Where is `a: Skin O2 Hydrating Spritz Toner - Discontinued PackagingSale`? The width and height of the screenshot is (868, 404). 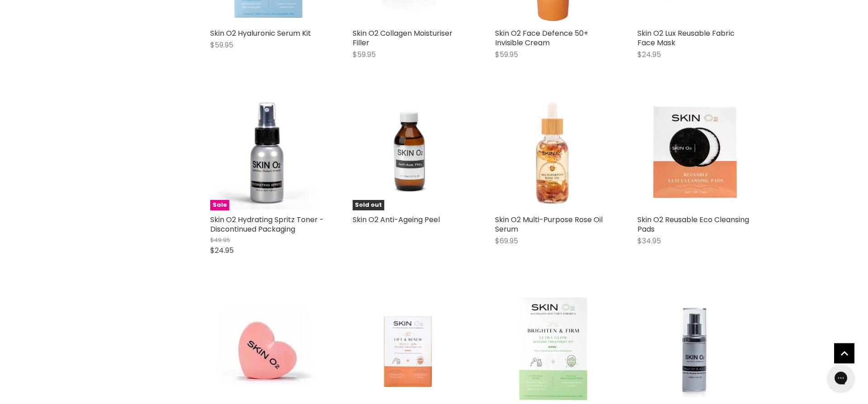
a: Skin O2 Hydrating Spritz Toner - Discontinued PackagingSale is located at coordinates (268, 153).